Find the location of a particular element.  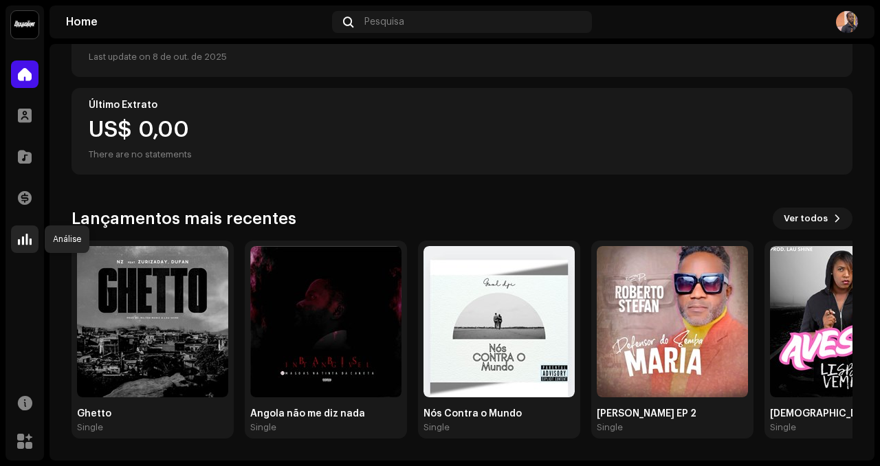

img: 6676063d-8ab0-466c-8ad5-eb53f1825010 is located at coordinates (153, 322).